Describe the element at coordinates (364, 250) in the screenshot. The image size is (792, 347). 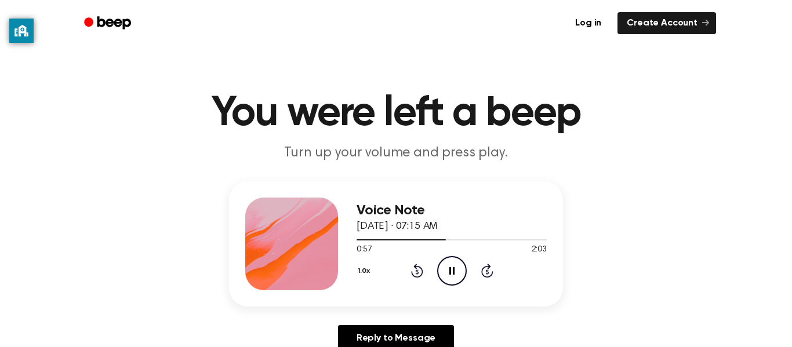
I see `span: 0:57` at that location.